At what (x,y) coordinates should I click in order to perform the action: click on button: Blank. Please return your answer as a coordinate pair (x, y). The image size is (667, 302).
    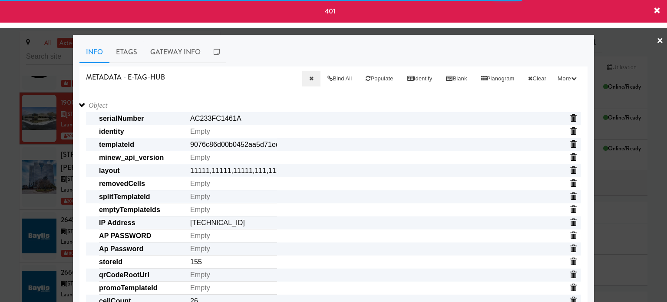
    Looking at the image, I should click on (456, 79).